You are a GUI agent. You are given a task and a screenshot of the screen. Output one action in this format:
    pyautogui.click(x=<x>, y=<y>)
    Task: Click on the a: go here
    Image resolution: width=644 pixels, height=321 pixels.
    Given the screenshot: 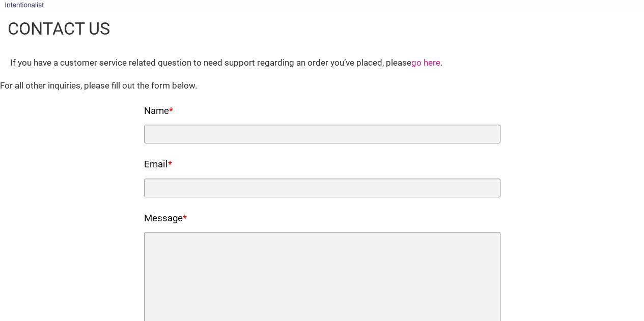 What is the action you would take?
    pyautogui.click(x=425, y=62)
    